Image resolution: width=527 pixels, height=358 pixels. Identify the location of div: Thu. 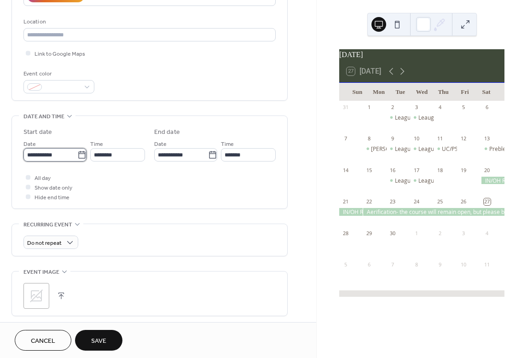
(443, 92).